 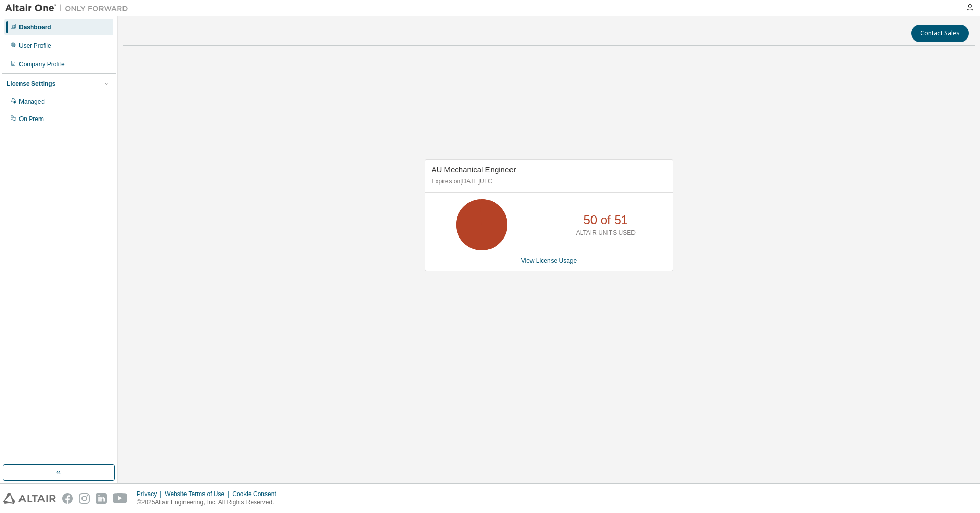 What do you see at coordinates (34, 45) in the screenshot?
I see `div: User Profile` at bounding box center [34, 45].